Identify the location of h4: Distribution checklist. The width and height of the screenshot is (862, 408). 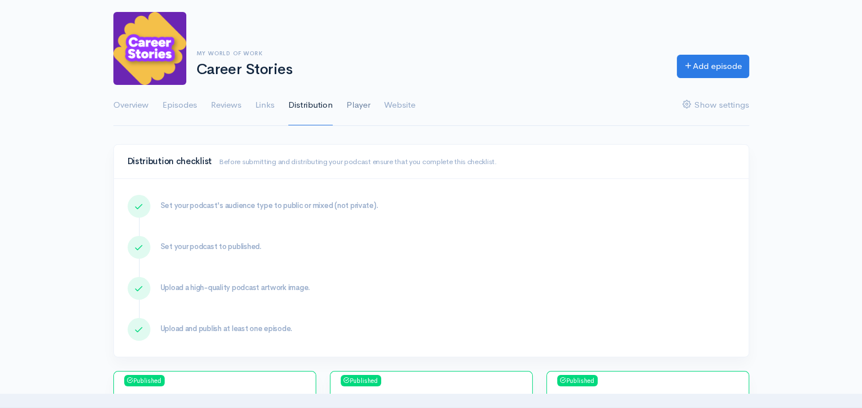
(431, 161).